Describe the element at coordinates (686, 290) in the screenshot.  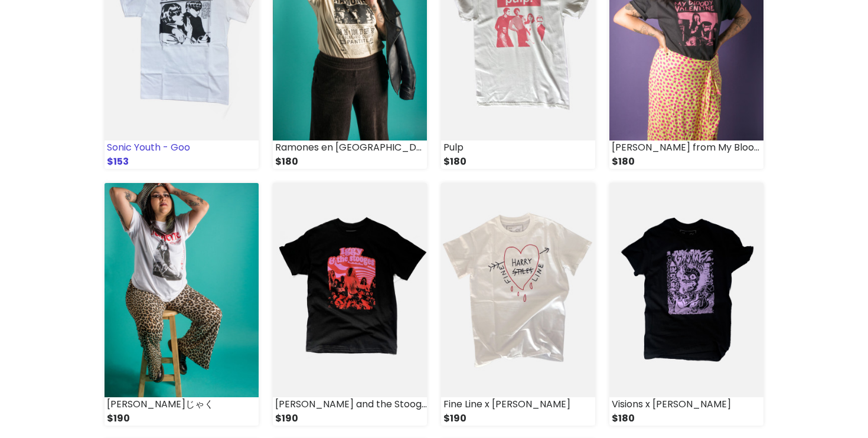
I see `img: small_1733606625624.jpeg` at that location.